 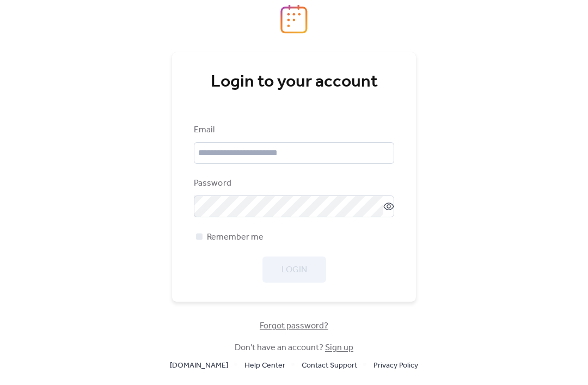 What do you see at coordinates (264, 366) in the screenshot?
I see `span: Help Center` at bounding box center [264, 366].